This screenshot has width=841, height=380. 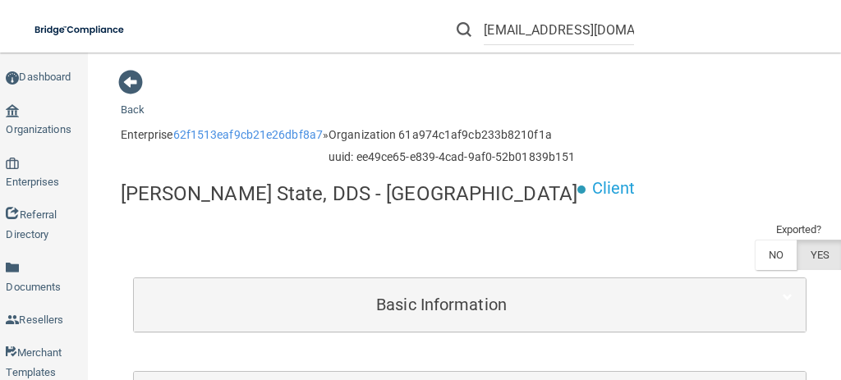 I want to click on img: ic-search.3b580494.png, so click(x=464, y=30).